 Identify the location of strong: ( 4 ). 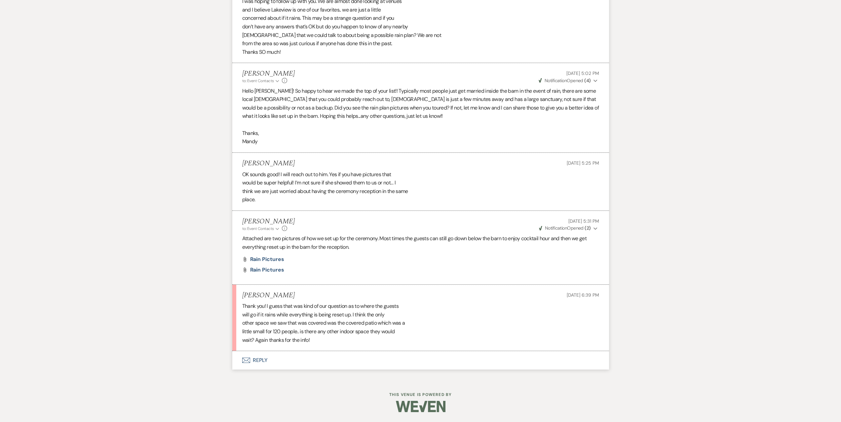
(587, 81).